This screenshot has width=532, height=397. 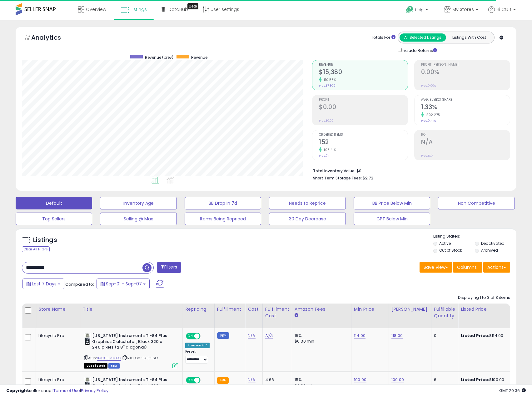 I want to click on span: All listings that are currently out of stock and unavailable for purchase on Amazon, so click(x=95, y=365).